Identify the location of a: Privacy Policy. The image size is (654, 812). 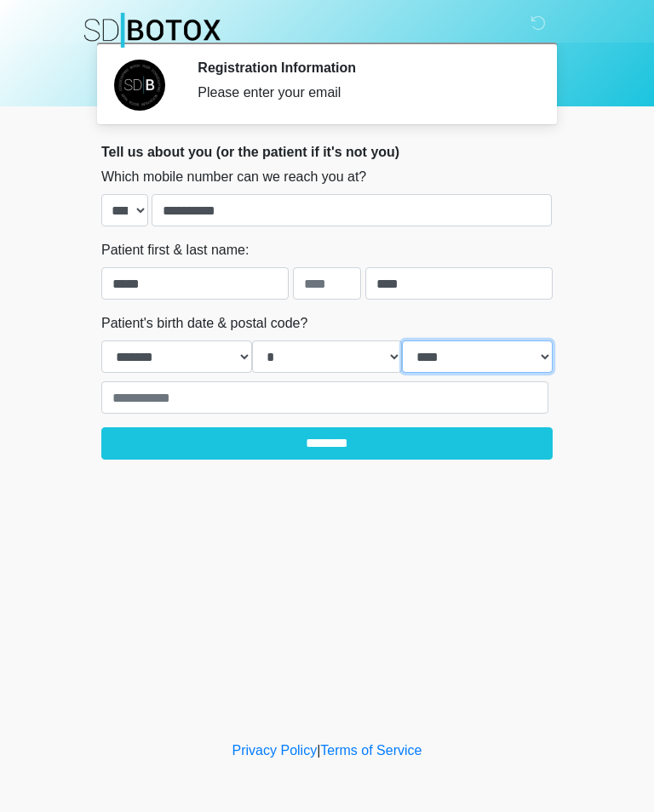
(275, 750).